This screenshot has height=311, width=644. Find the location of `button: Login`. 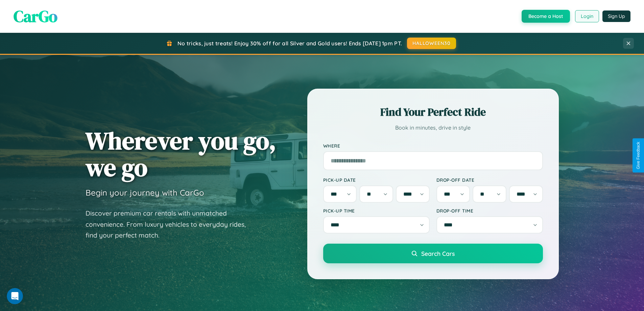

button: Login is located at coordinates (587, 16).